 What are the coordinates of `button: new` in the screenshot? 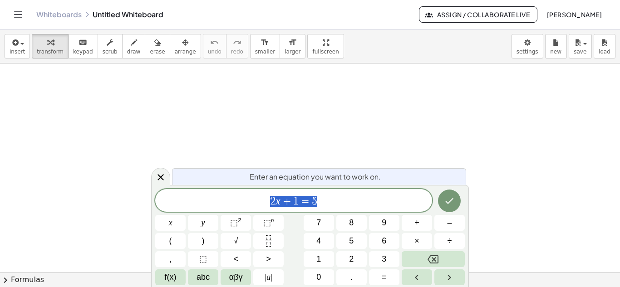 It's located at (556, 46).